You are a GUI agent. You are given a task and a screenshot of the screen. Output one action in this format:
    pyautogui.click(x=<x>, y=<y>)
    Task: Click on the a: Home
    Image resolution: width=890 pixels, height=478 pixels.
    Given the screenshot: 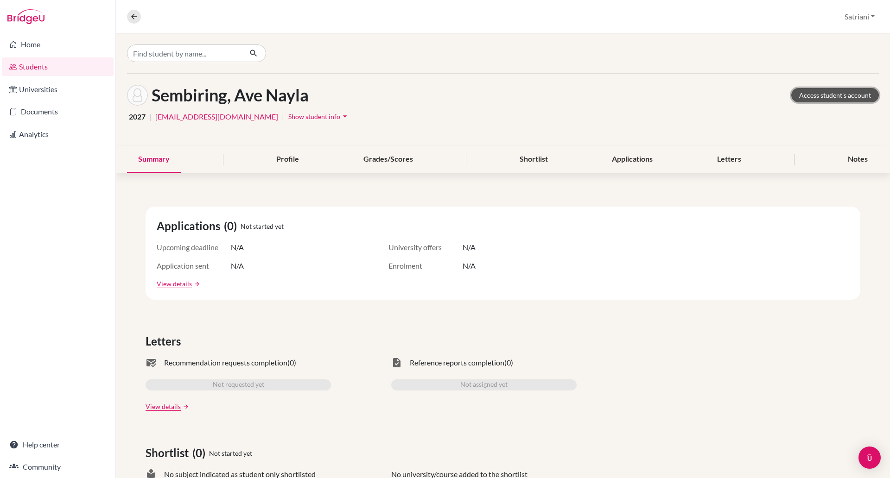 What is the action you would take?
    pyautogui.click(x=57, y=45)
    